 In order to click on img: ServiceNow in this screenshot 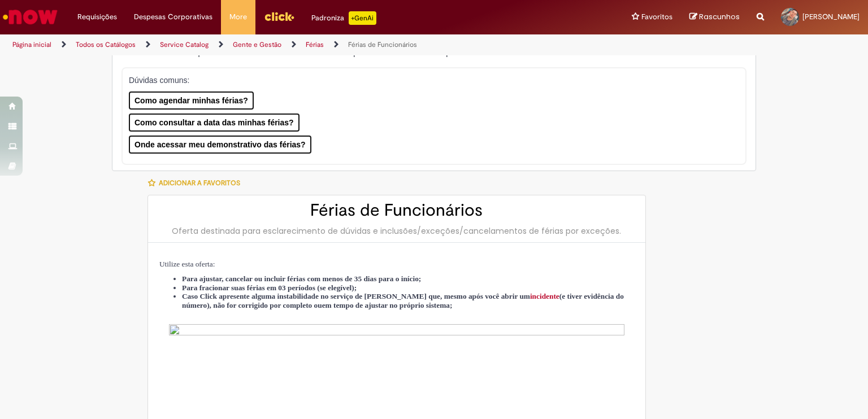, I will do `click(30, 17)`.